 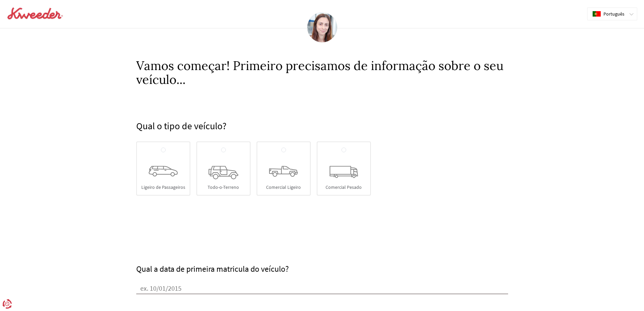 What do you see at coordinates (35, 14) in the screenshot?
I see `img: logo` at bounding box center [35, 14].